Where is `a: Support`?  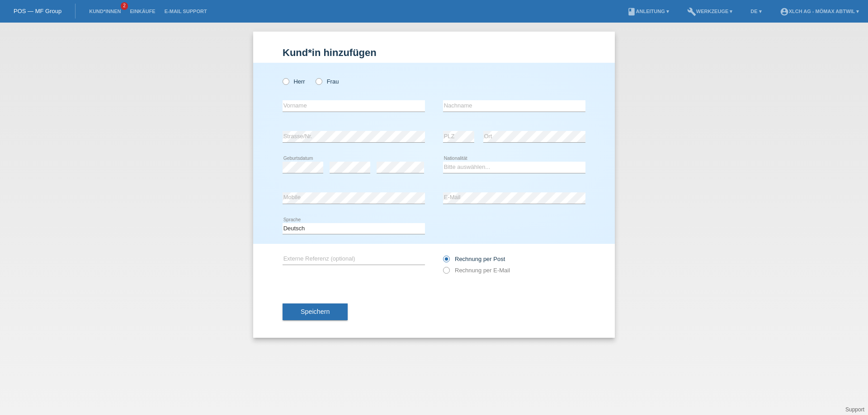 a: Support is located at coordinates (855, 410).